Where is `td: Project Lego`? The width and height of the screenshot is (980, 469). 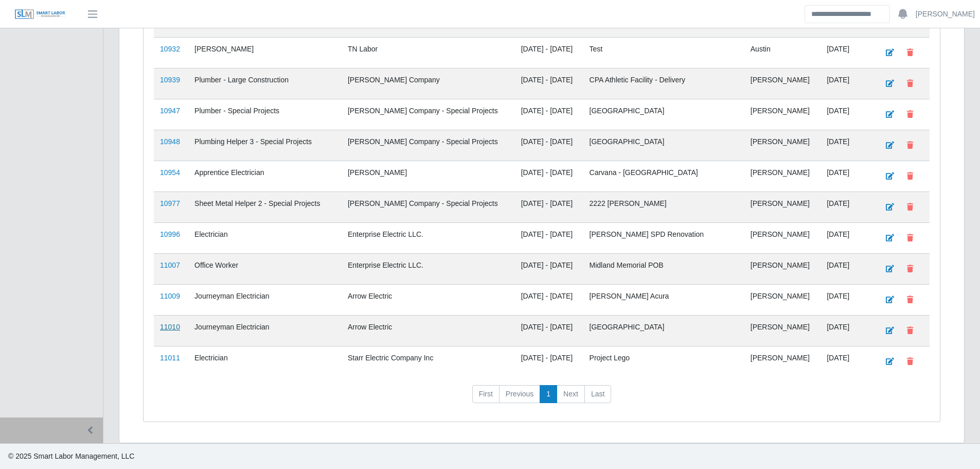
td: Project Lego is located at coordinates (664, 362).